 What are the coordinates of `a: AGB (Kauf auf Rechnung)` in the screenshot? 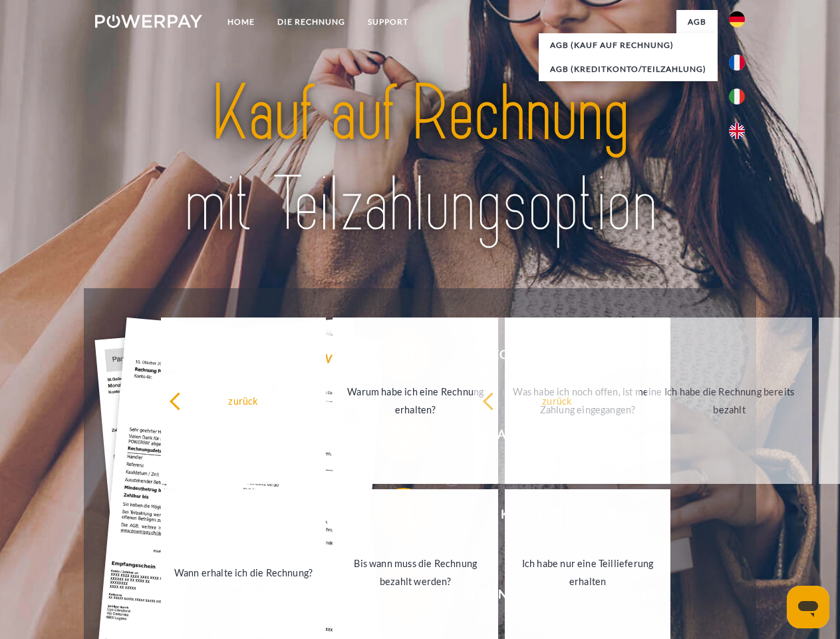 It's located at (628, 45).